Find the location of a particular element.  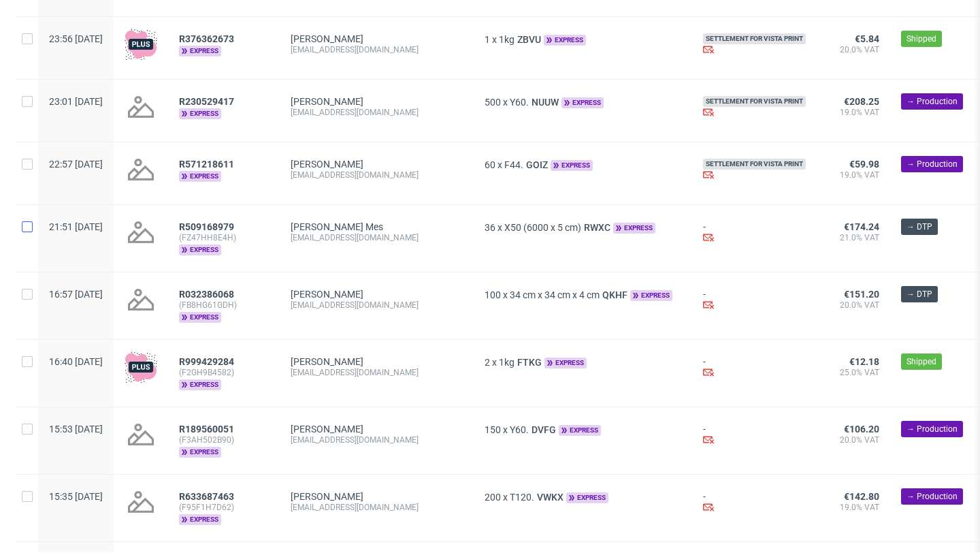

span: R633687463 is located at coordinates (206, 496).